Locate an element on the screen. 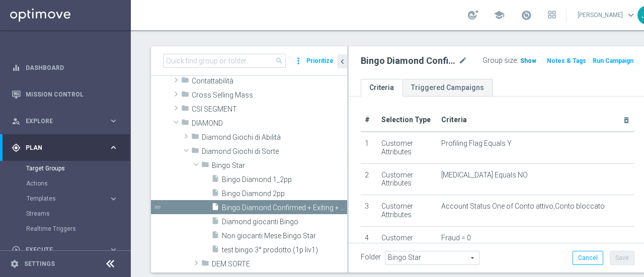  a: Triggered Campaigns is located at coordinates (447, 88).